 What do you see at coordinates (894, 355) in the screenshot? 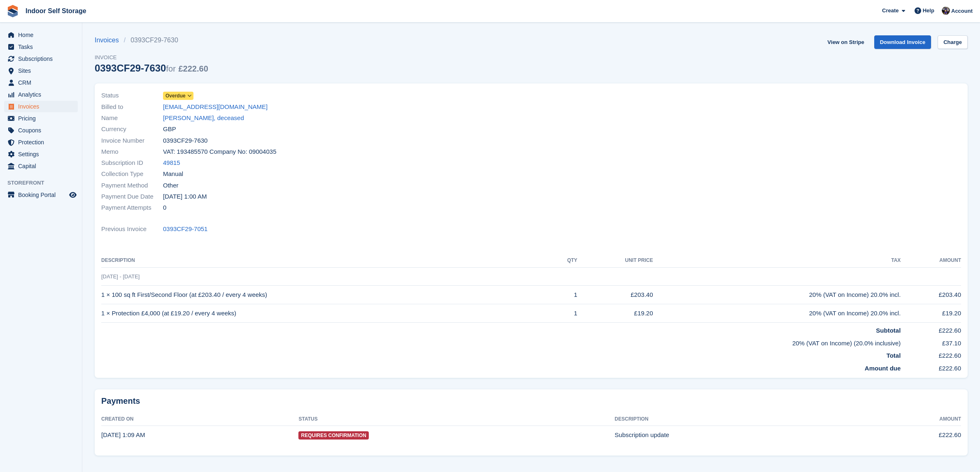
I see `strong: Total` at bounding box center [894, 355].